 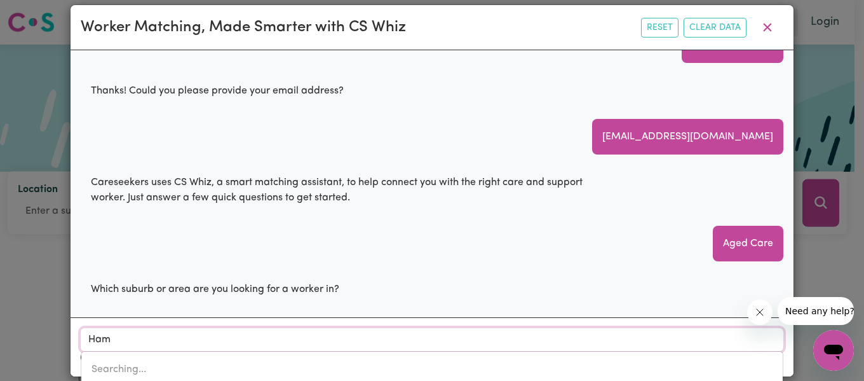 I want to click on div: Aged Care, so click(x=748, y=243).